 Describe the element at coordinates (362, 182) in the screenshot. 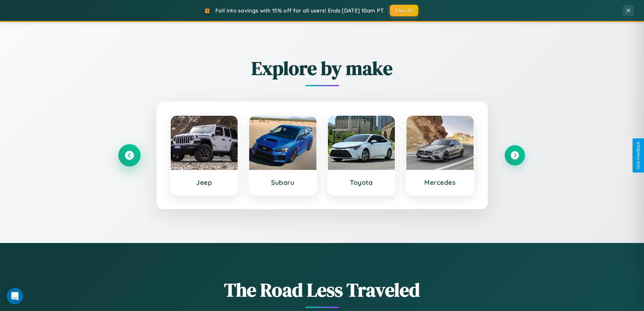

I see `h3: Toyota` at that location.